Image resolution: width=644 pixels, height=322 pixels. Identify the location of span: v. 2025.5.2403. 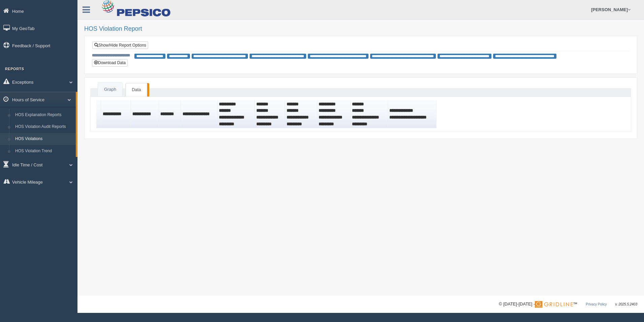
(626, 304).